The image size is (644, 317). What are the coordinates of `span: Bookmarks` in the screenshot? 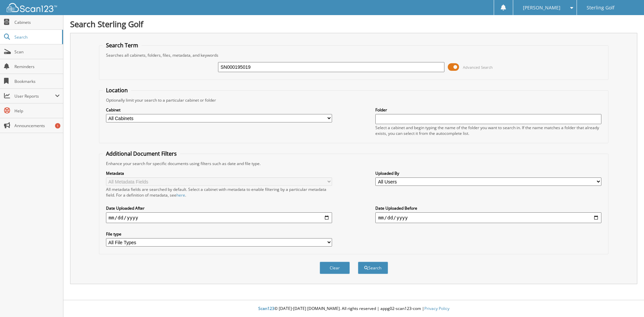 It's located at (37, 81).